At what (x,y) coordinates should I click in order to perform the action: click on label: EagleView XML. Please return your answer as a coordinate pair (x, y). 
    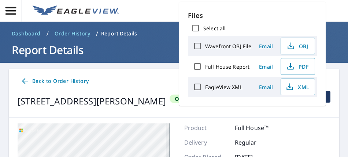
    Looking at the image, I should click on (224, 87).